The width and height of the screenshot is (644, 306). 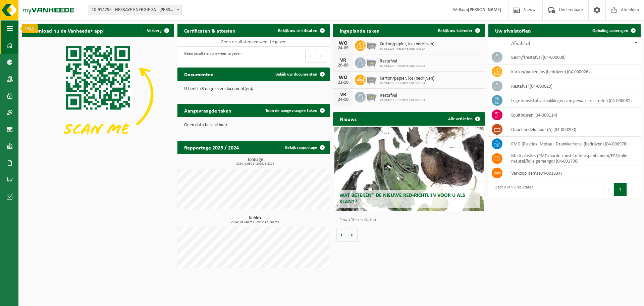 I want to click on td: PMD (Plastiek, Metaal, Drankkartons) (bedrijven) (04-000978), so click(x=573, y=144).